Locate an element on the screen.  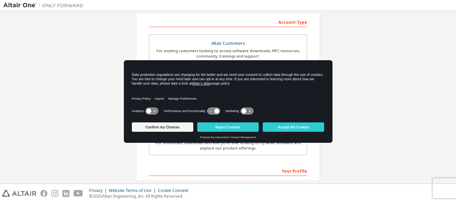
div: Website Terms of Use is located at coordinates (133, 190).